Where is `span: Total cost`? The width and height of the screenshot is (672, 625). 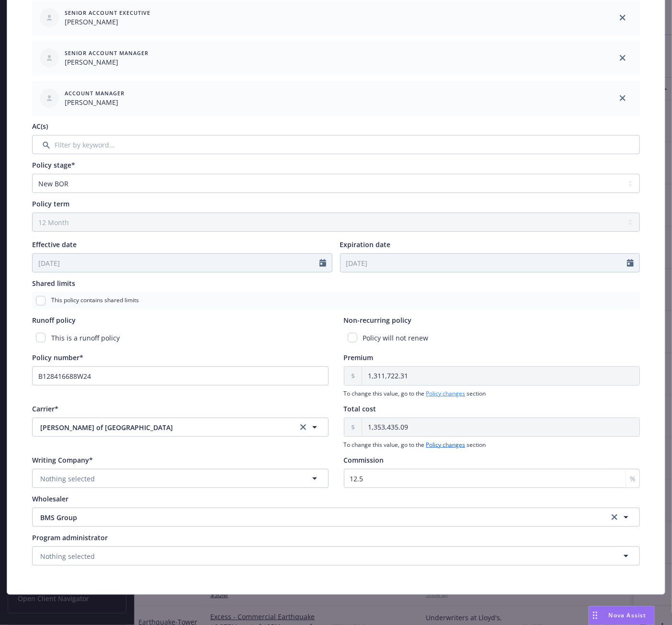
span: Total cost is located at coordinates (360, 409).